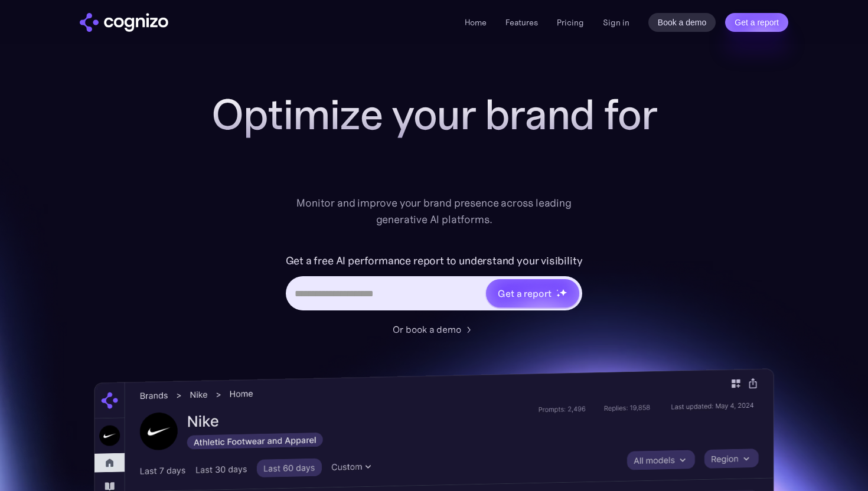  Describe the element at coordinates (756, 22) in the screenshot. I see `a: Get a report` at that location.